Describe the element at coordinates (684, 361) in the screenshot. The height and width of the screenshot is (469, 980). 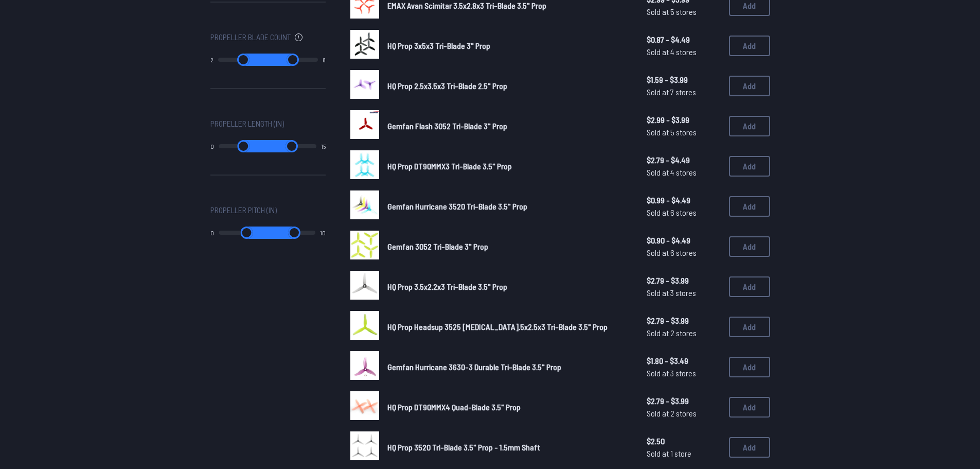
I see `span: $1.80 - $3.49` at that location.